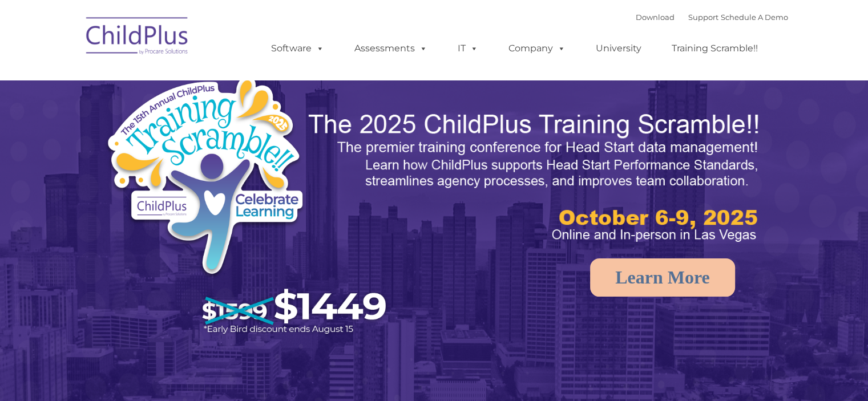 Image resolution: width=868 pixels, height=401 pixels. I want to click on a: Download, so click(656, 17).